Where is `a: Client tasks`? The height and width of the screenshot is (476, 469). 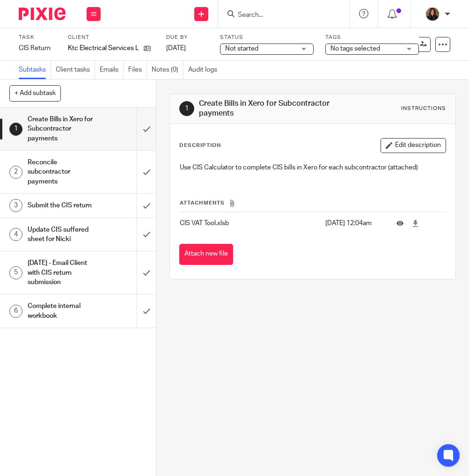 a: Client tasks is located at coordinates (75, 70).